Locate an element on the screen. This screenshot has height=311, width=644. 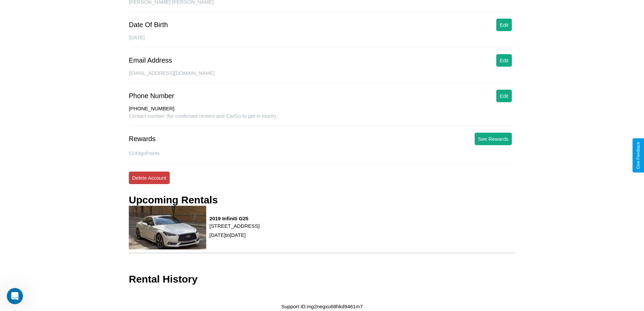
h3: Rental History is located at coordinates (163, 279).